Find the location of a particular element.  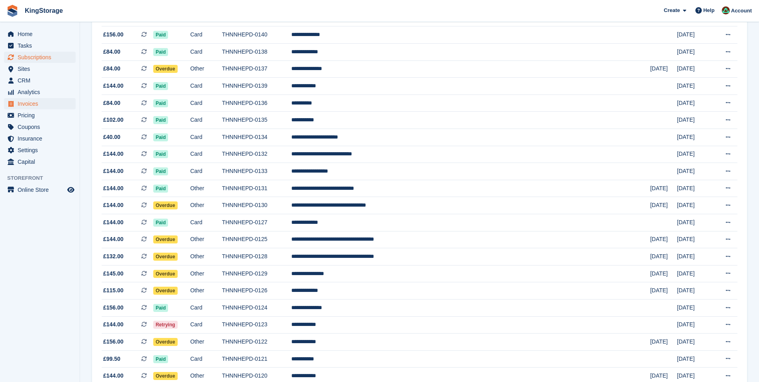

span: Insurance is located at coordinates (42, 138).